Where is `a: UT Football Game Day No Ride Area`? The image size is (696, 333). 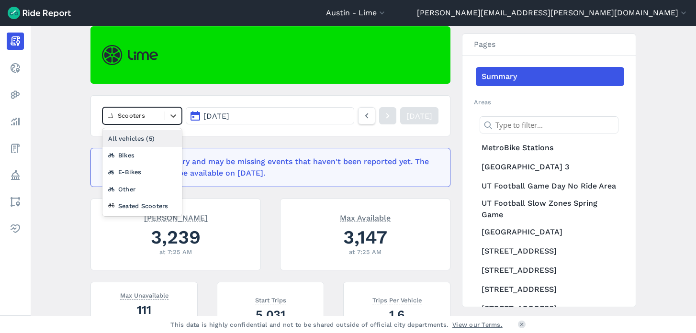
a: UT Football Game Day No Ride Area is located at coordinates (550, 186).